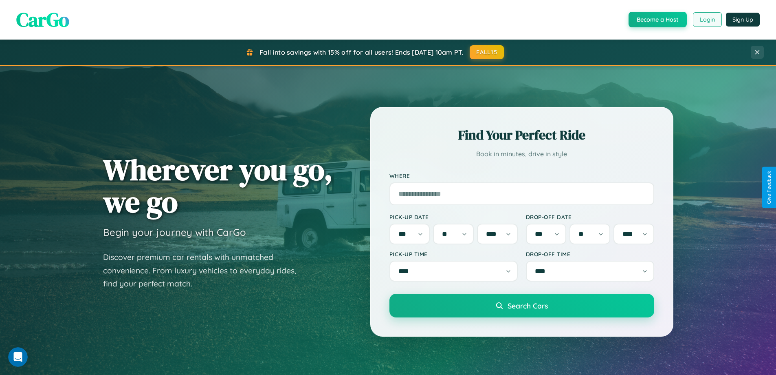 The height and width of the screenshot is (375, 776). Describe the element at coordinates (590, 254) in the screenshot. I see `label: Drop-off Time` at that location.